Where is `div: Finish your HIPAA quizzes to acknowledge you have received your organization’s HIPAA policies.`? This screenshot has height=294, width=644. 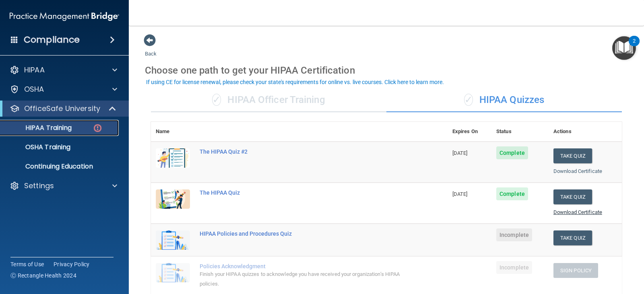
div: Finish your HIPAA quizzes to acknowledge you have received your organization’s HIPAA policies. is located at coordinates (304, 279).